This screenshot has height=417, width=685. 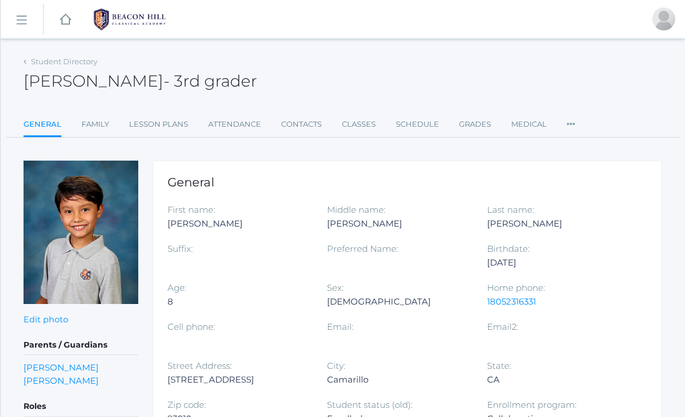 I want to click on label: First name:, so click(x=191, y=209).